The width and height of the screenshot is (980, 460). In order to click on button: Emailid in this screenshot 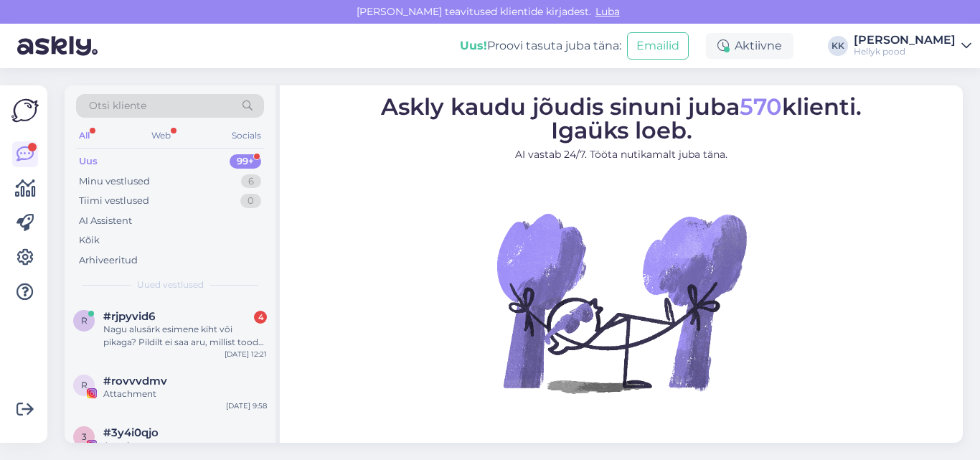, I will do `click(658, 46)`.